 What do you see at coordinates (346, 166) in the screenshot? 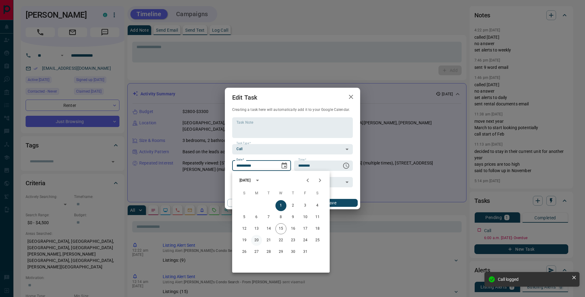
I see `button: Choose time, selected time is 6:00 AM` at bounding box center [346, 166].